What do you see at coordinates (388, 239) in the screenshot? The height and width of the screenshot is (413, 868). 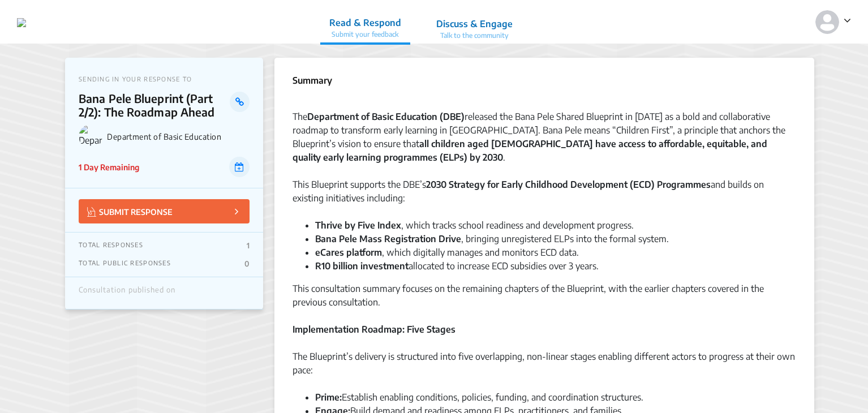 I see `strong: Bana Pele Mass Registration Drive` at bounding box center [388, 239].